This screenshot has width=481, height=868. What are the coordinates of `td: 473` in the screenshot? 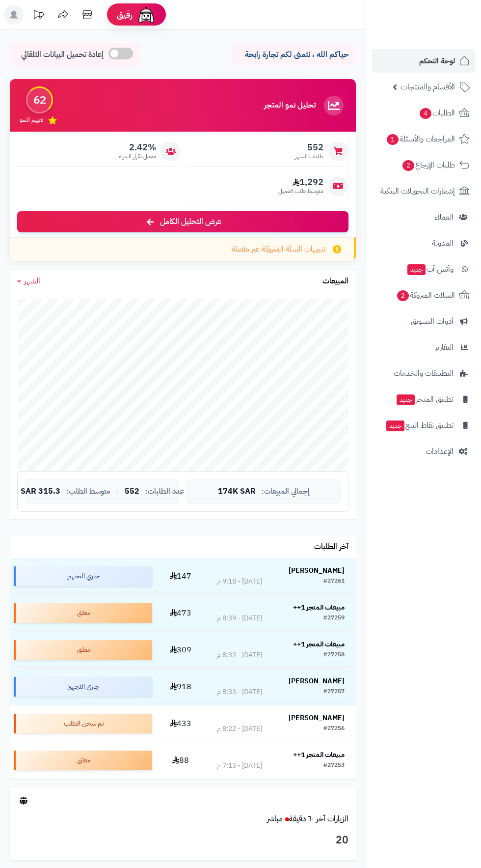 It's located at (180, 613).